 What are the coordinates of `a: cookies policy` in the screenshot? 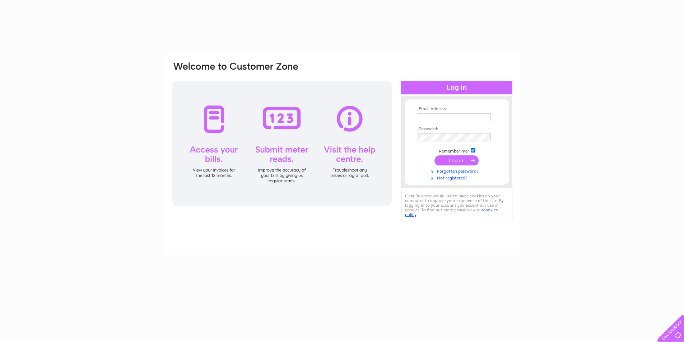 It's located at (452, 212).